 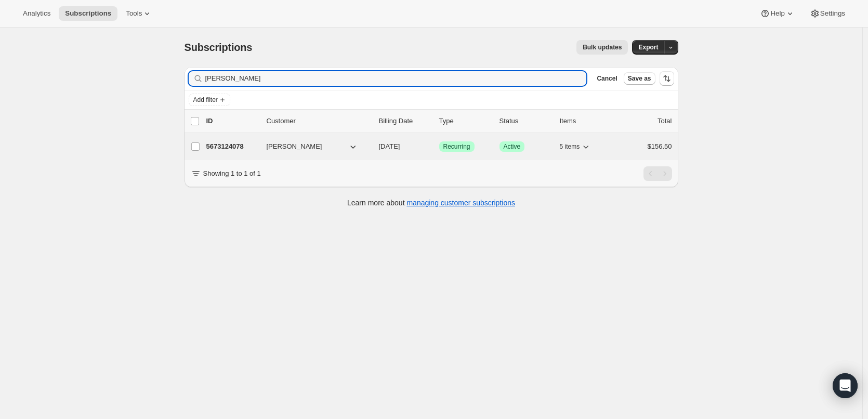 I want to click on button: Export, so click(x=648, y=47).